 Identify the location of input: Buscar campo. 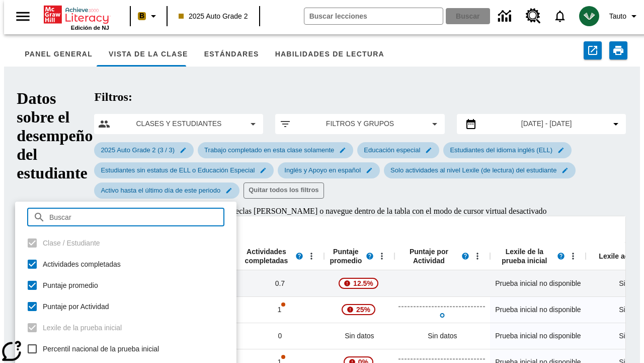
(373, 16).